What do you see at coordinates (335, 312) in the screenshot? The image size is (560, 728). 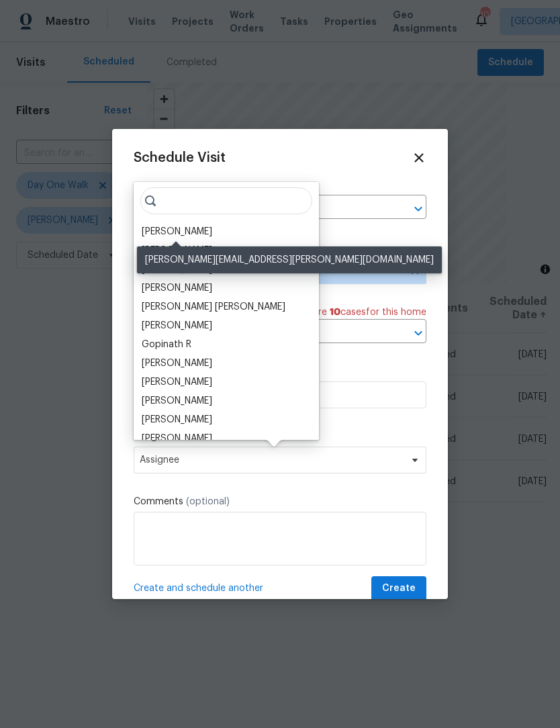 I see `span: 10` at bounding box center [335, 312].